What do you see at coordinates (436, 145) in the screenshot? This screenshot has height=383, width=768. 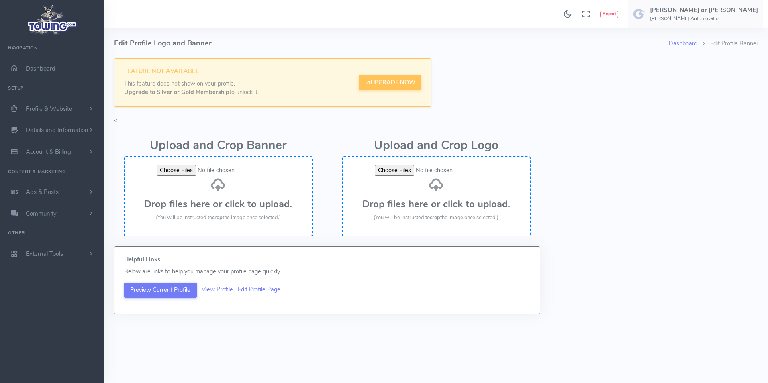 I see `h2: Upload and Crop Logo` at bounding box center [436, 145].